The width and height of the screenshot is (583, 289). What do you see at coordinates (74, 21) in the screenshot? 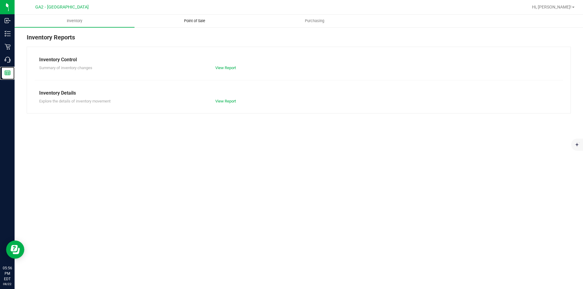
I see `span: Inventory` at bounding box center [74, 21].